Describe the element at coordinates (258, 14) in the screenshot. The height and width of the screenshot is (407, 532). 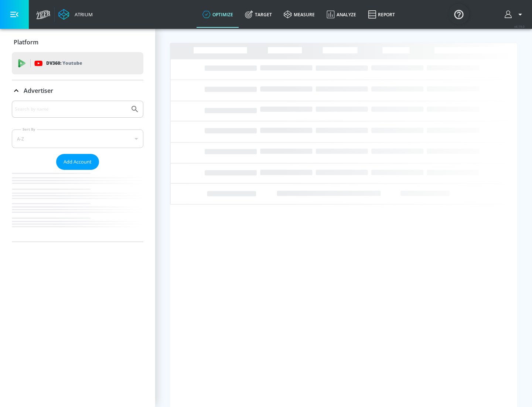
I see `a: Target` at that location.